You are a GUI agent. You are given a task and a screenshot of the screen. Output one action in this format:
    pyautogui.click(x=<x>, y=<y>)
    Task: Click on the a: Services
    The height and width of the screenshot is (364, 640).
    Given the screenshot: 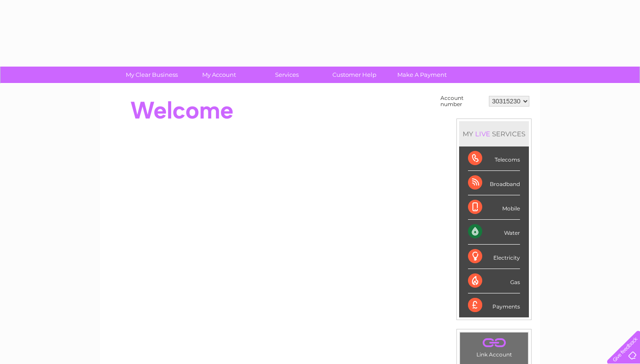 What is the action you would take?
    pyautogui.click(x=286, y=74)
    